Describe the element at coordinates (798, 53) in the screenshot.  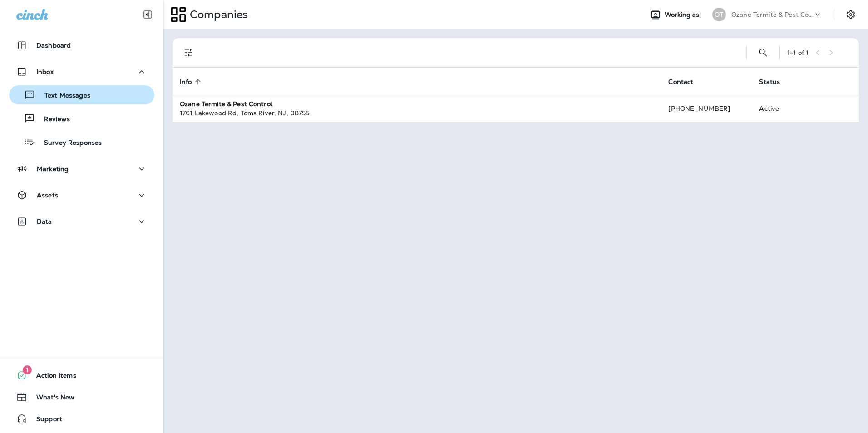
I see `div: 1 - 1 of 1` at that location.